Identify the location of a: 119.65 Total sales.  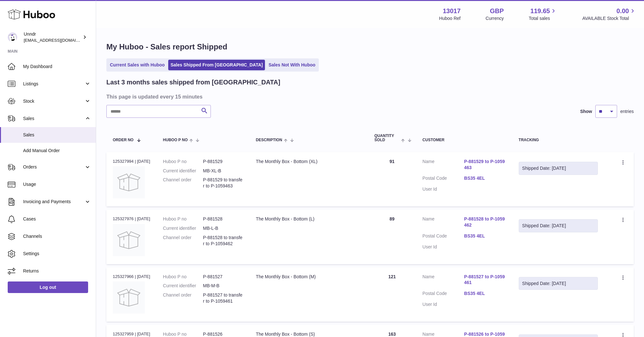
(542, 14).